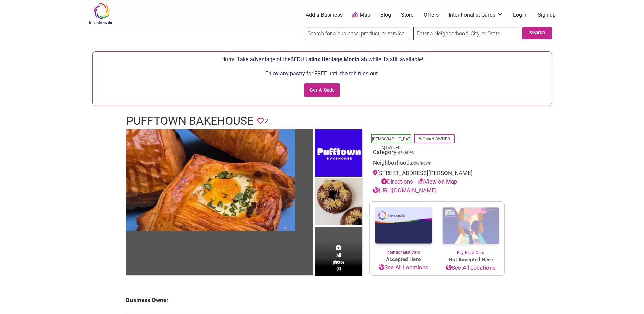 The width and height of the screenshot is (644, 314). I want to click on a: Log In, so click(520, 15).